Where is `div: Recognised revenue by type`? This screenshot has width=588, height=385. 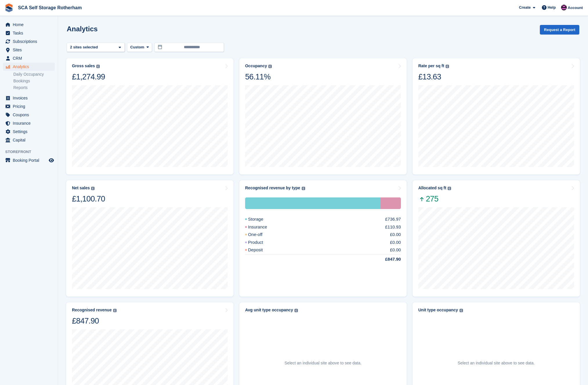
div: Recognised revenue by type is located at coordinates (273, 188).